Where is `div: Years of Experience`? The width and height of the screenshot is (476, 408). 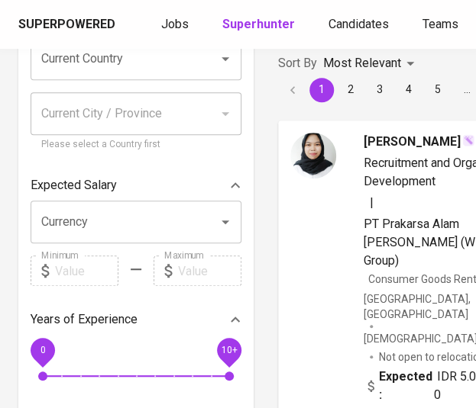 div: Years of Experience is located at coordinates (136, 320).